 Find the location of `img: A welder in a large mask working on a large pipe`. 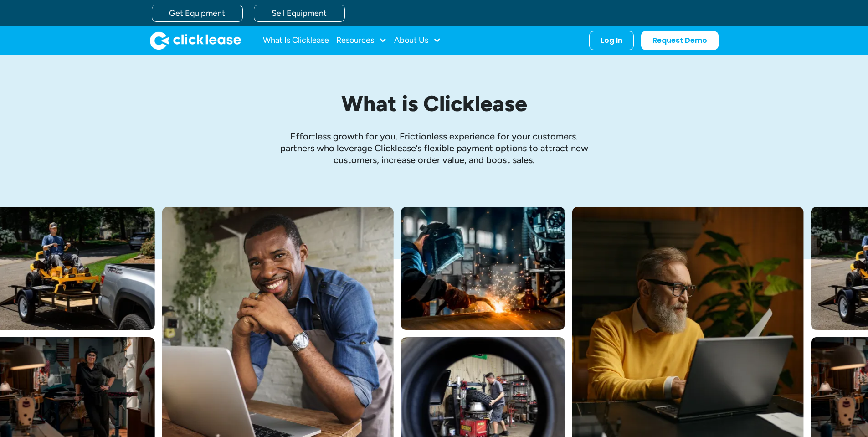

img: A welder in a large mask working on a large pipe is located at coordinates (483, 268).